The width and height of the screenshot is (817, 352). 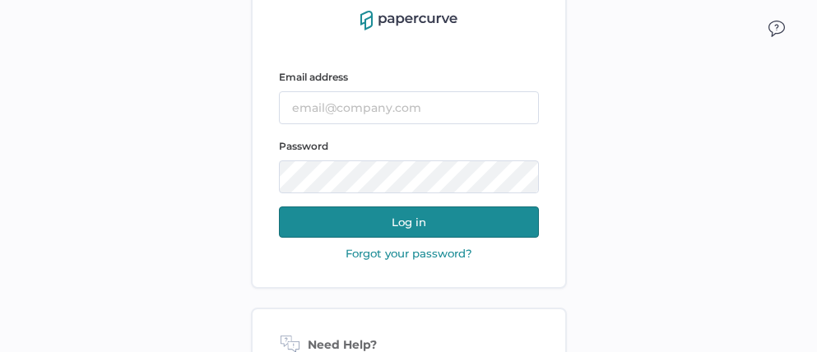 What do you see at coordinates (777, 29) in the screenshot?
I see `img: icon_chat.2bd11823.svg` at bounding box center [777, 29].